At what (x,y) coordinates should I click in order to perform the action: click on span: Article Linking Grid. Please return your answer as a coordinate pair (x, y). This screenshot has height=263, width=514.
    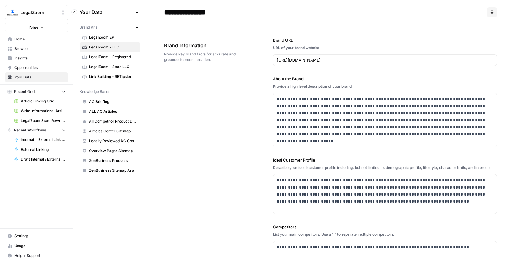
    Looking at the image, I should click on (43, 101).